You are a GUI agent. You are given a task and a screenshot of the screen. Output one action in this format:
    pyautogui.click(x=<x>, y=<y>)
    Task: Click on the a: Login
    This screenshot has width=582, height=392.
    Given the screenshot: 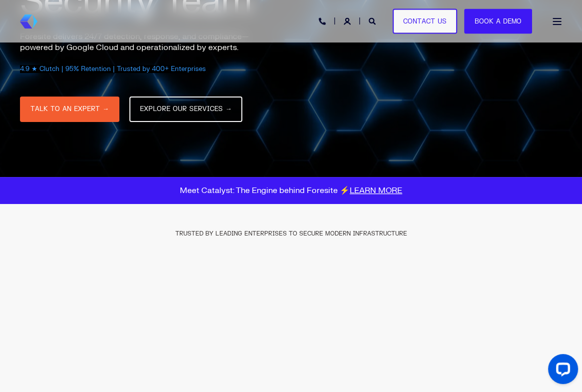 What is the action you would take?
    pyautogui.click(x=349, y=20)
    